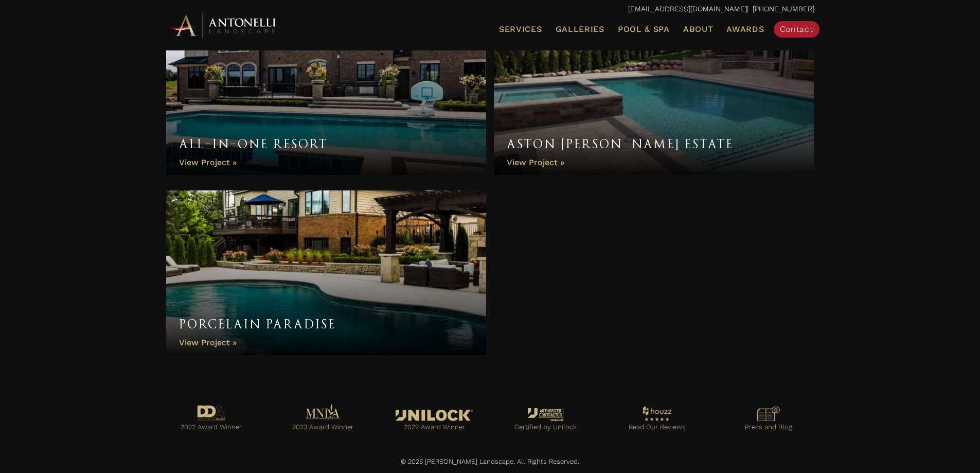 The height and width of the screenshot is (473, 980). What do you see at coordinates (745, 29) in the screenshot?
I see `span: Awards` at bounding box center [745, 29].